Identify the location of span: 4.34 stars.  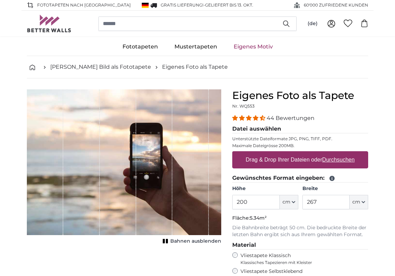
(249, 118).